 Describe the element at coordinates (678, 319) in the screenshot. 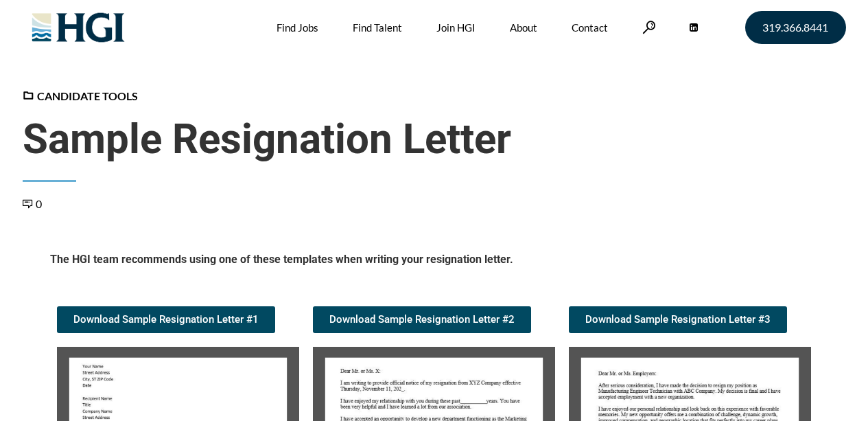

I see `span: Download Sample Resignation Letter #3` at that location.